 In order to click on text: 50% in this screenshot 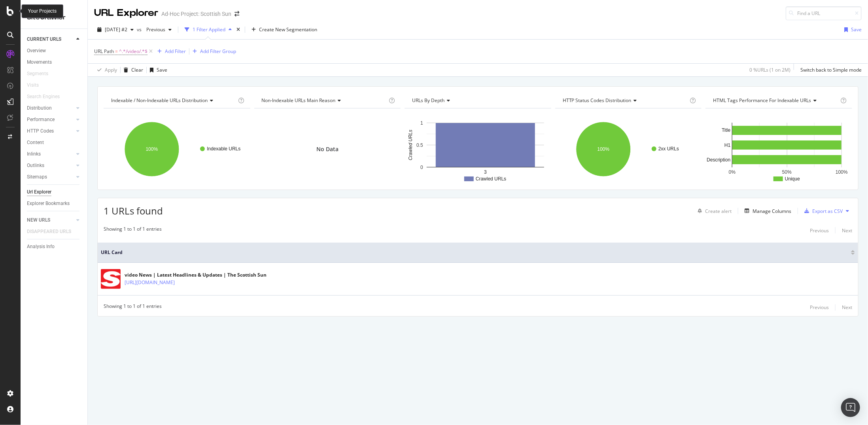, I will do `click(786, 172)`.